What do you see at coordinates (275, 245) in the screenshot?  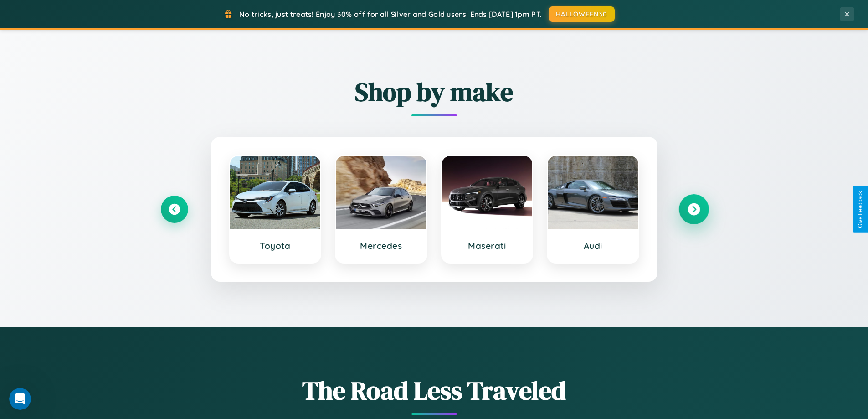 I see `h3: Toyota` at bounding box center [275, 245].